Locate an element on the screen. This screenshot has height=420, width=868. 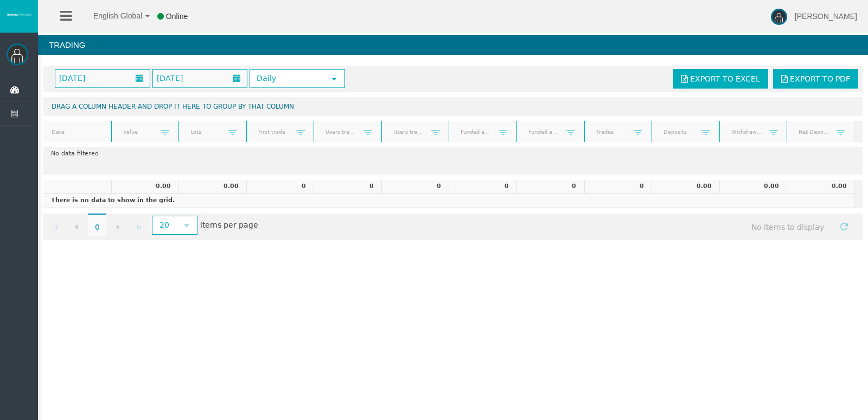
a: Go to the next page is located at coordinates (118, 226).